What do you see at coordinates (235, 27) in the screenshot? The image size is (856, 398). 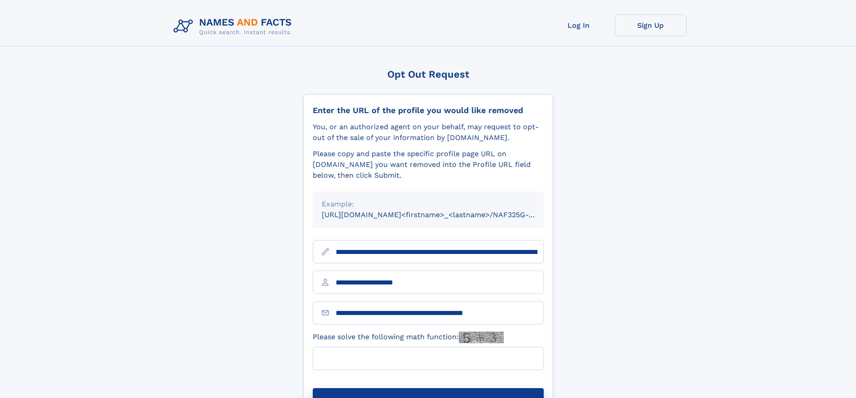 I see `img: Logo Names and Facts` at bounding box center [235, 27].